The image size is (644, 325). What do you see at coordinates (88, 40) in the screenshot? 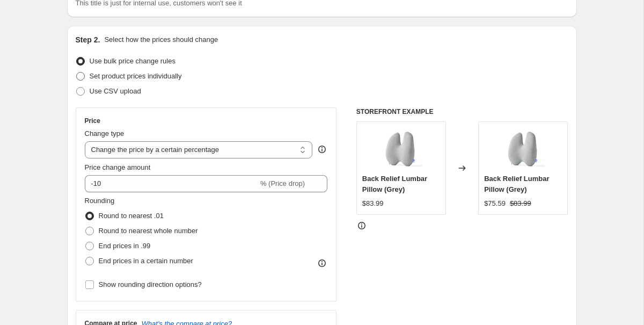
I see `h2: Step 2.` at bounding box center [88, 40].